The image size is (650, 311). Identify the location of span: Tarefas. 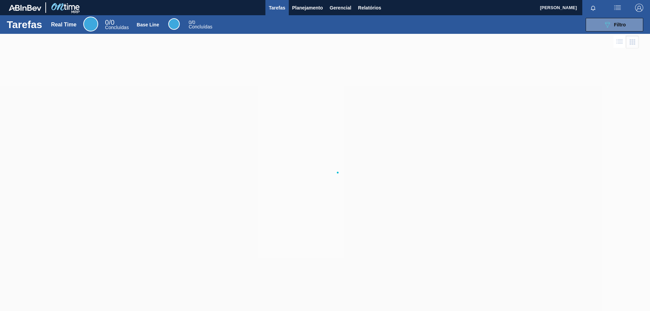
(277, 8).